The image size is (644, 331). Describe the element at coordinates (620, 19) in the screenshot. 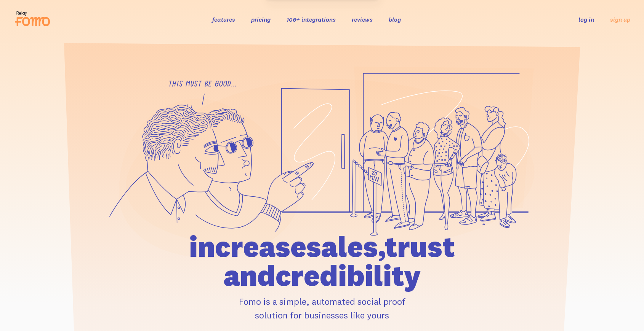

I see `a: sign up` at that location.